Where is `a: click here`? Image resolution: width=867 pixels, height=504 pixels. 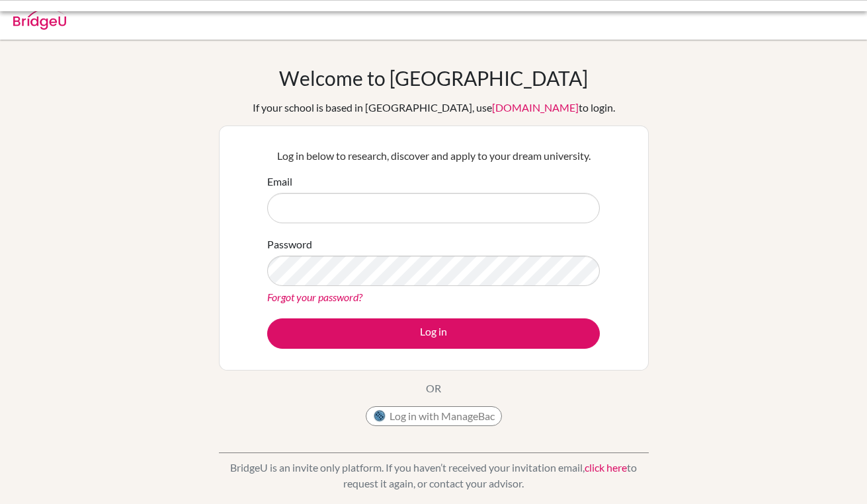 a: click here is located at coordinates (606, 467).